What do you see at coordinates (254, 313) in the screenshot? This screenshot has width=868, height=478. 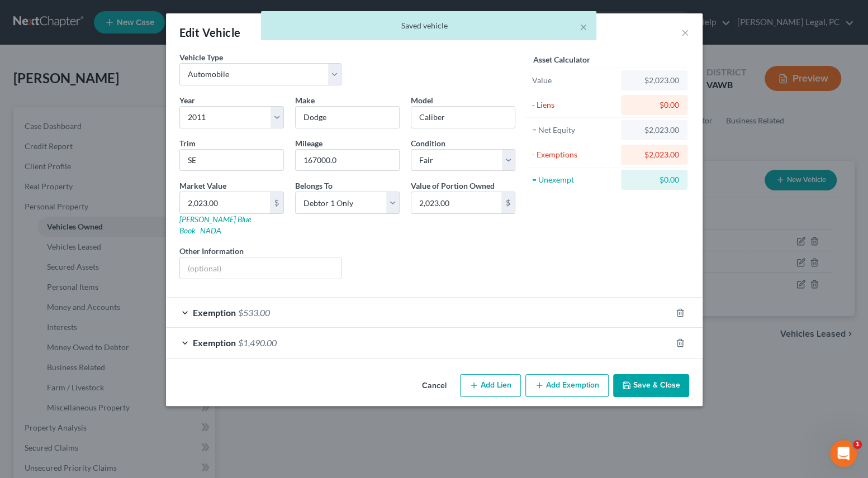 I see `span: $533.00` at bounding box center [254, 313].